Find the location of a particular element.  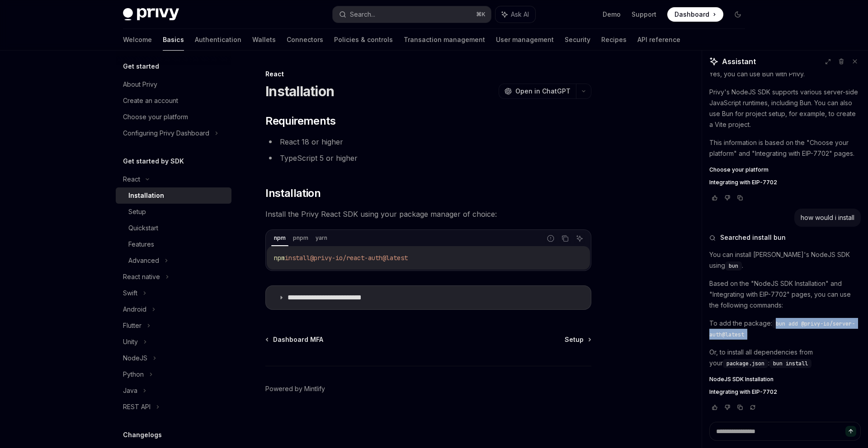

div: how would i install is located at coordinates (827, 218).